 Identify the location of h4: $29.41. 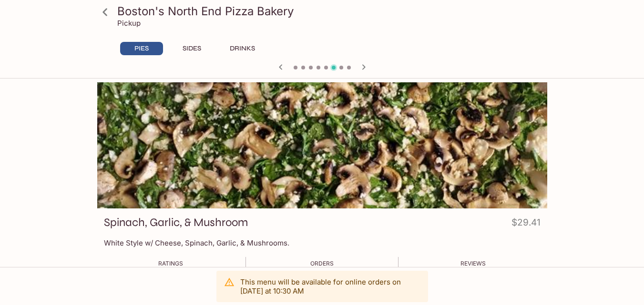
(525, 224).